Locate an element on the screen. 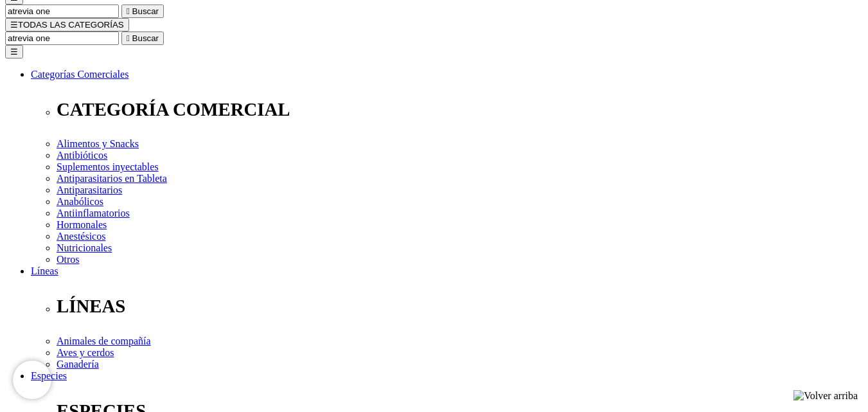  span: Líneas is located at coordinates (45, 271).